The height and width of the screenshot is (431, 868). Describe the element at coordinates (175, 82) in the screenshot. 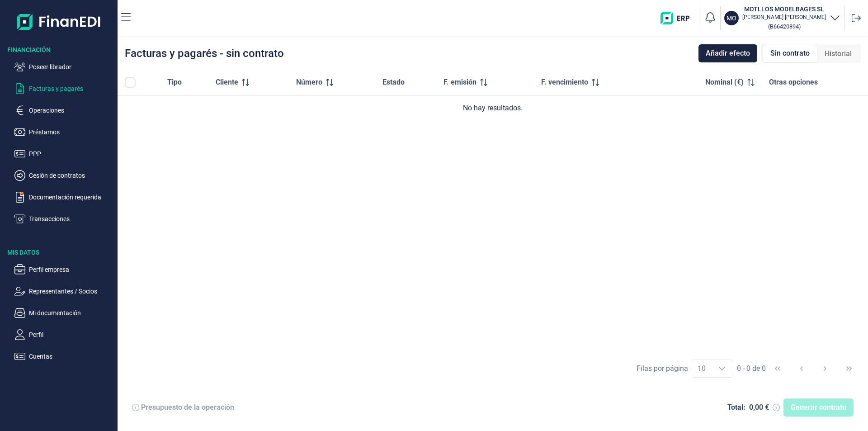

I see `span: Tipo` at that location.